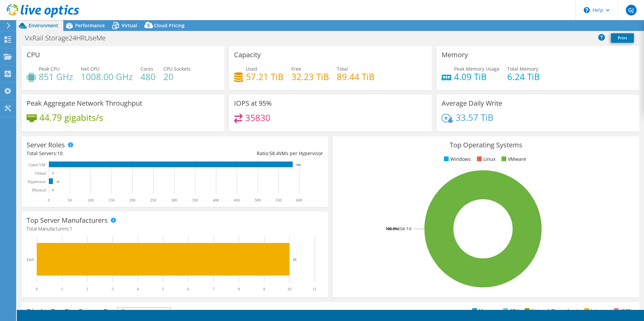 The image size is (644, 321). I want to click on text: Hypervisor, so click(37, 182).